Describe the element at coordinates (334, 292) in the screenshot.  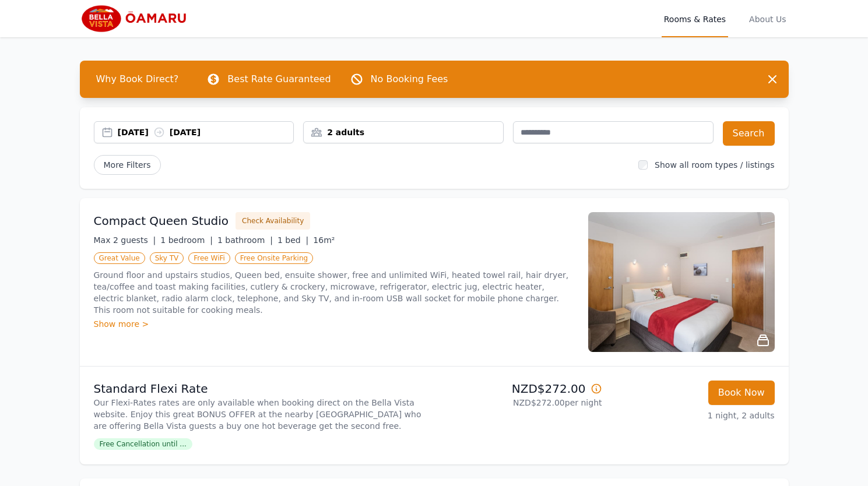
I see `p: Ground floor and upstairs studios, Queen bed, ensuite shower, free and unlimited WiFi, heated tow...` at that location.